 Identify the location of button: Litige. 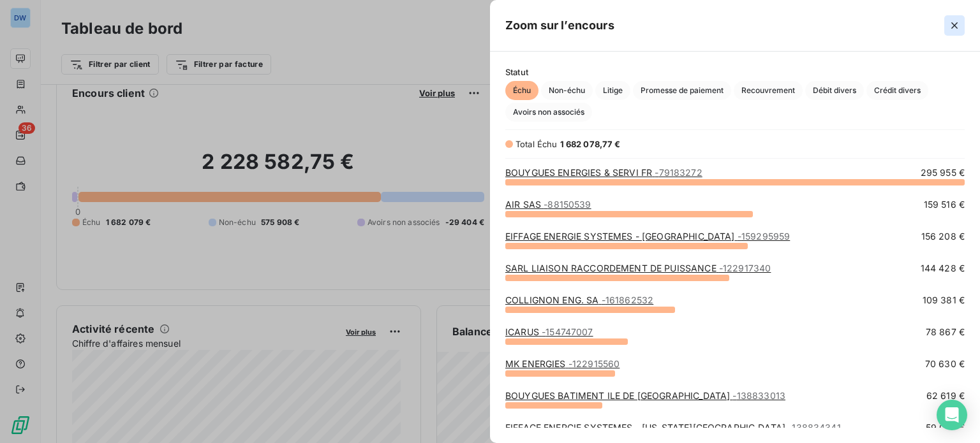
(612, 90).